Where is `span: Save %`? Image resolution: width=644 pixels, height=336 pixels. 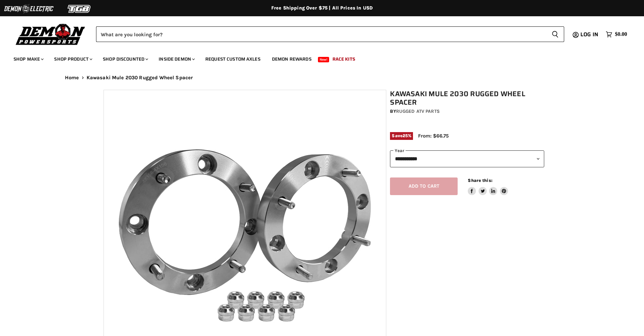 span: Save % is located at coordinates (402, 136).